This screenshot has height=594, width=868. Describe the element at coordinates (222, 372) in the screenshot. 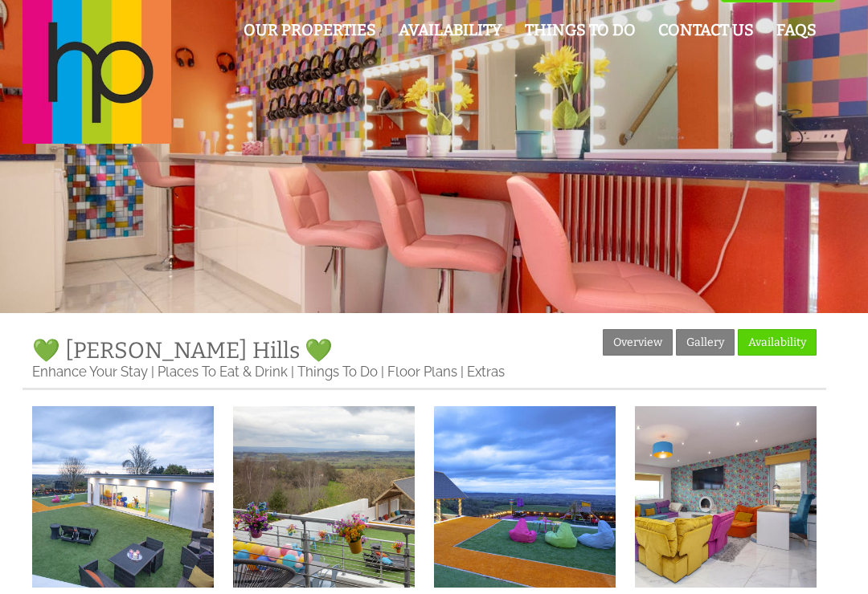

I see `a: Places To Eat & Drink` at that location.